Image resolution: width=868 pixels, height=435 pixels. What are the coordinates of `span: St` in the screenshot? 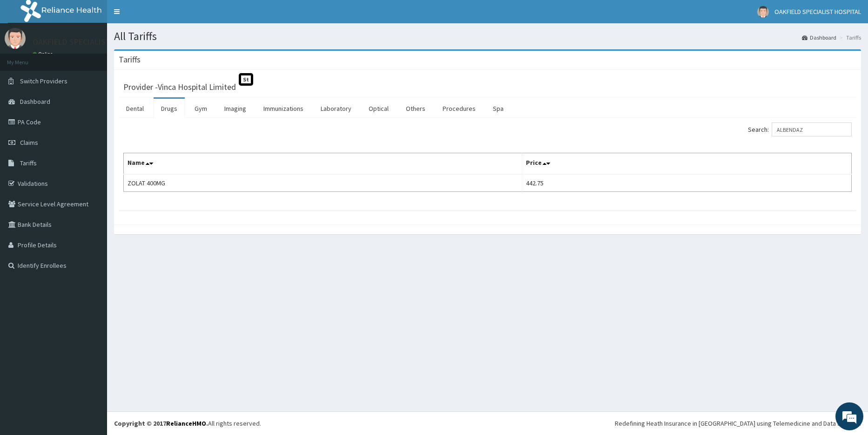 It's located at (245, 79).